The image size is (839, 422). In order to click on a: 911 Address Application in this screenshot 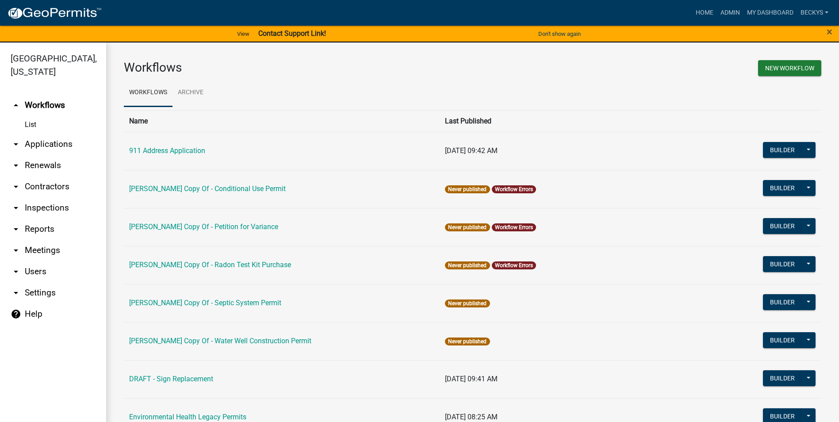, I will do `click(167, 150)`.